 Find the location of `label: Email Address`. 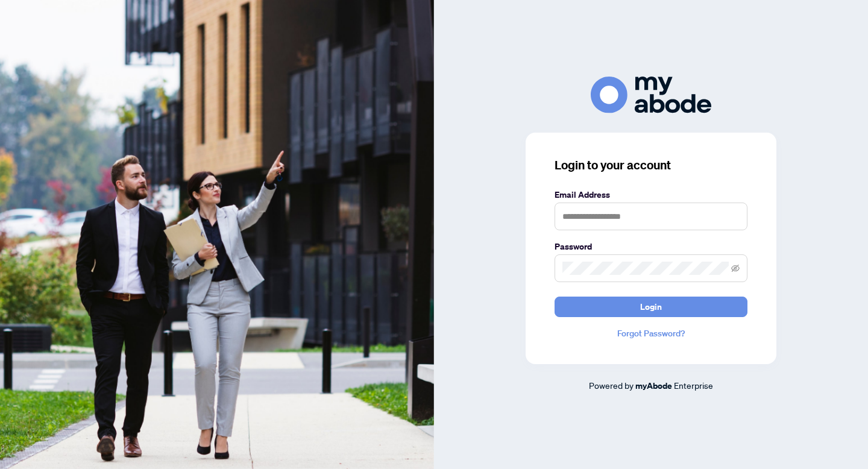

label: Email Address is located at coordinates (651, 195).